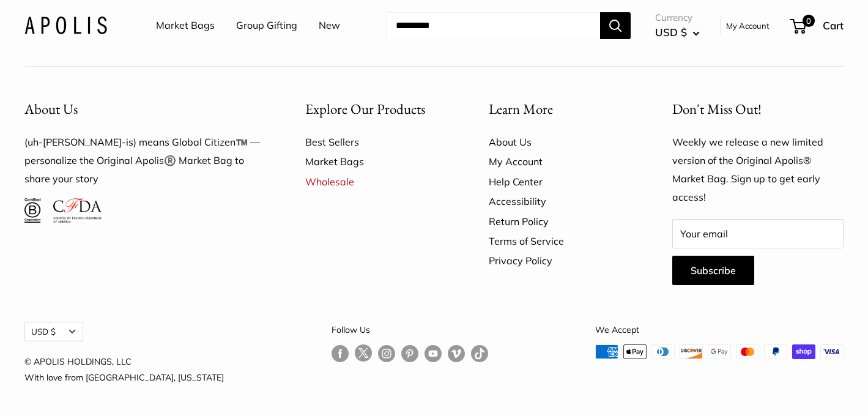 This screenshot has height=416, width=868. I want to click on a: 0 Cart, so click(818, 26).